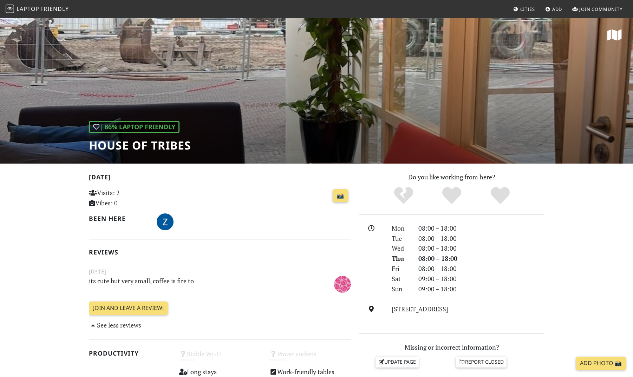 The width and height of the screenshot is (633, 377). I want to click on div: Sat, so click(401, 279).